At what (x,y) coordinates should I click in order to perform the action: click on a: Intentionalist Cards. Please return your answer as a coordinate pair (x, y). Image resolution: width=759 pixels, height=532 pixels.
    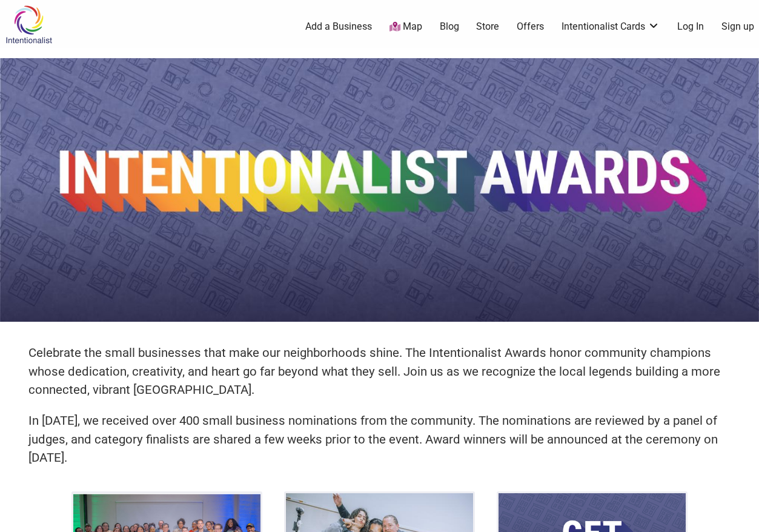
    Looking at the image, I should click on (611, 26).